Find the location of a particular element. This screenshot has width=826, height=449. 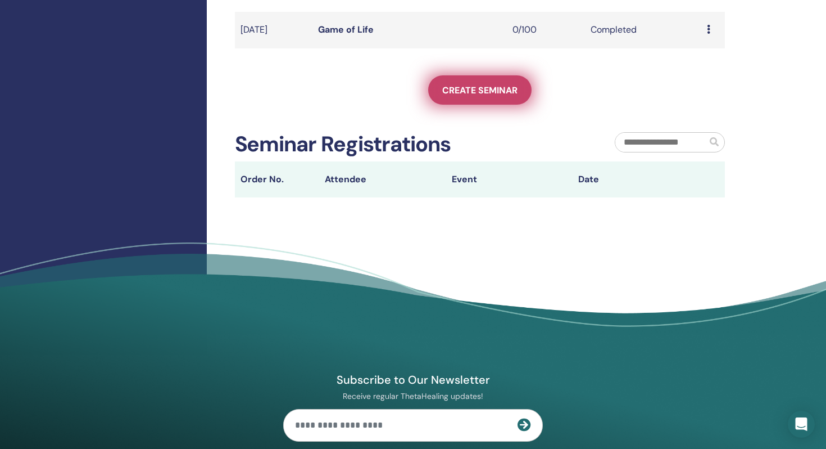

td: Completed is located at coordinates (644, 30).